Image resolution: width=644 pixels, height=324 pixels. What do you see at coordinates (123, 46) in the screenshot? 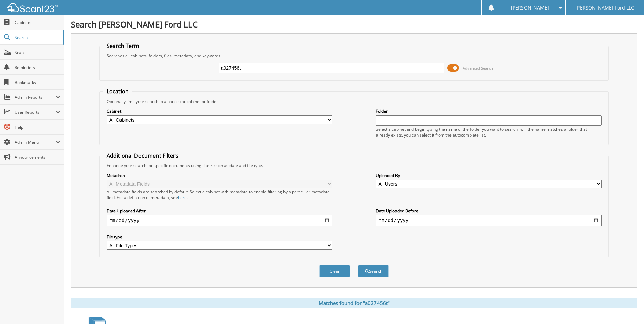
I see `legend: Search Term` at bounding box center [123, 46].